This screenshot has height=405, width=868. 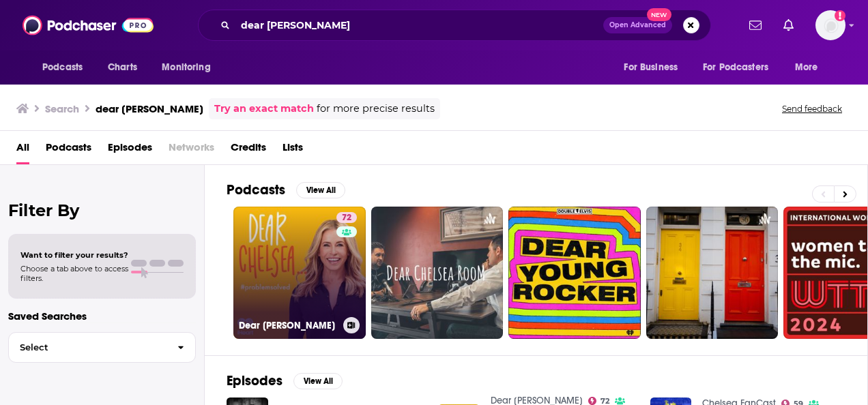 What do you see at coordinates (130, 150) in the screenshot?
I see `a: Episodes` at bounding box center [130, 150].